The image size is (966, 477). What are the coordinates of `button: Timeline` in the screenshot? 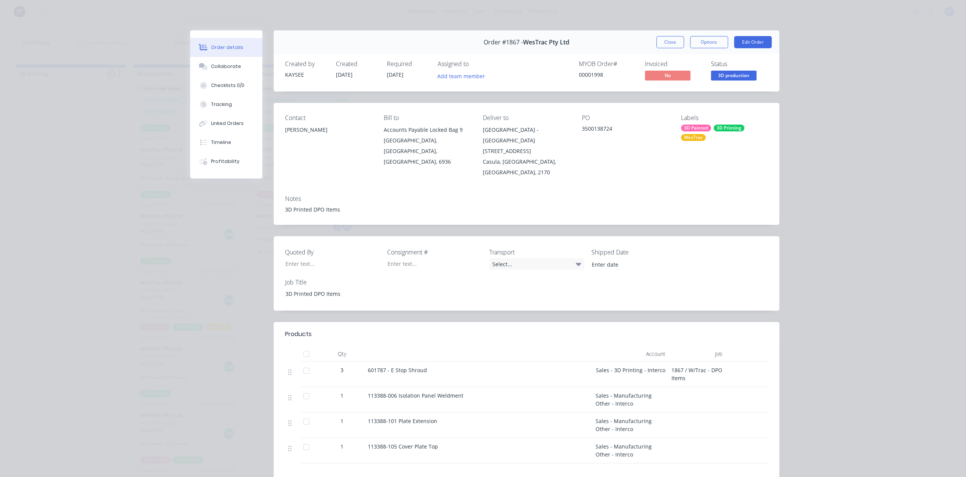 It's located at (226, 142).